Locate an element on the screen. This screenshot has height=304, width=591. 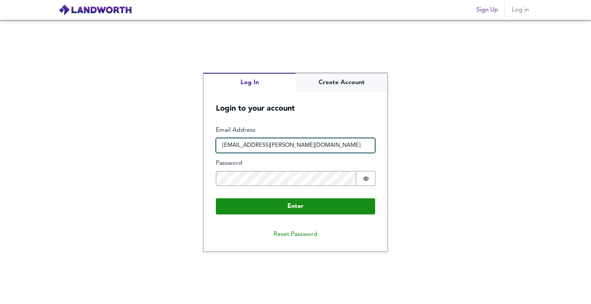
button: Sign Up is located at coordinates (487, 10).